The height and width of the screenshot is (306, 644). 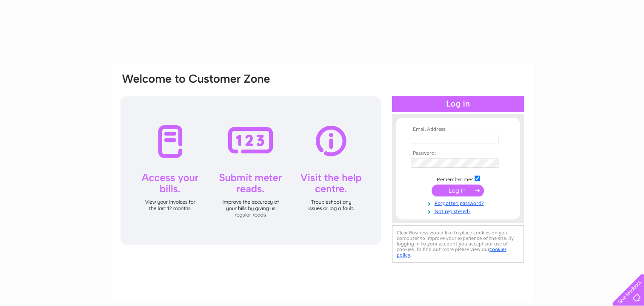 What do you see at coordinates (458, 190) in the screenshot?
I see `input: Submit` at bounding box center [458, 190].